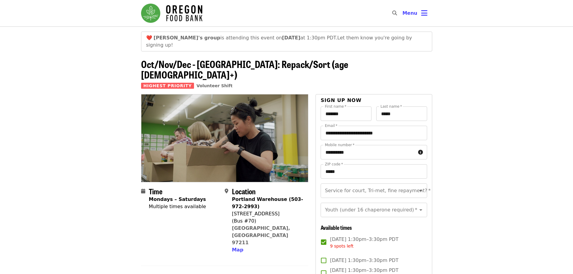 This screenshot has height=274, width=573. Describe the element at coordinates (336, 228) in the screenshot. I see `span: Available times` at that location.